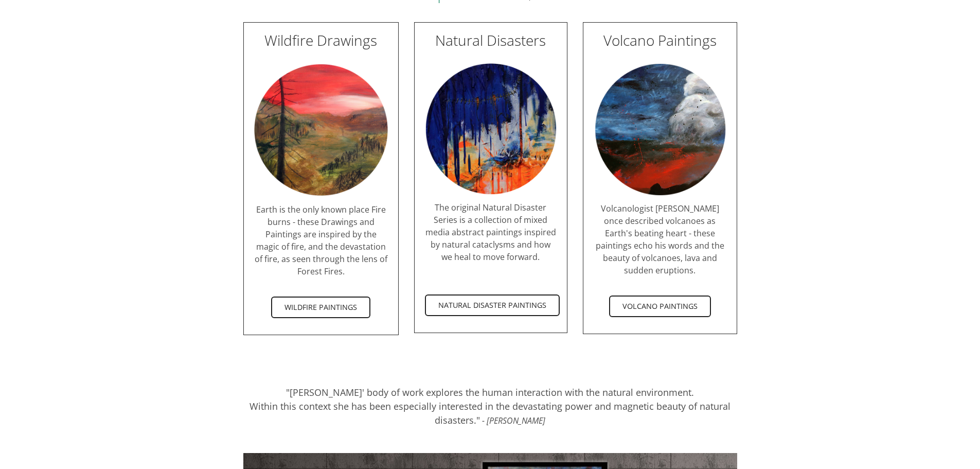 This screenshot has width=980, height=469. I want to click on span: Earth is the only known place Fire burns - these Drawings and Paintings are inspired by the magic..., so click(321, 240).